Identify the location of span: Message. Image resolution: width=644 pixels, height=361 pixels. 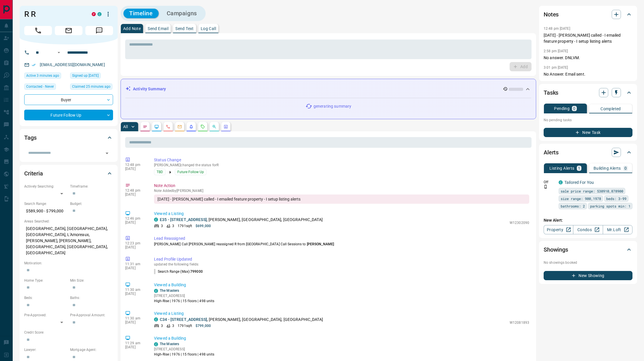
(99, 31).